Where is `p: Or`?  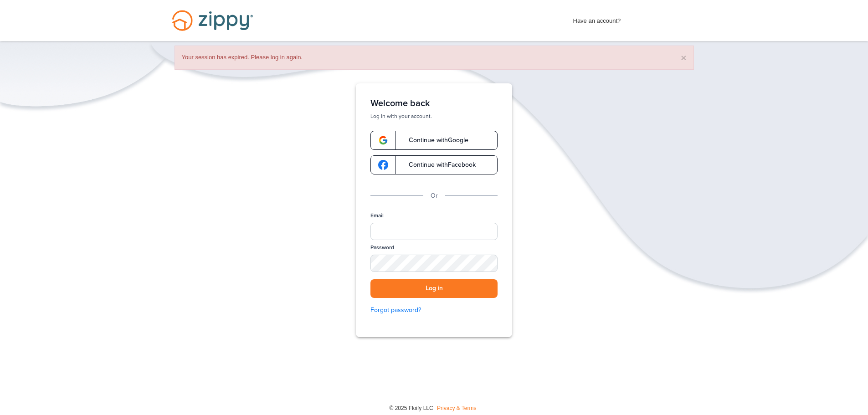
p: Or is located at coordinates (434, 196).